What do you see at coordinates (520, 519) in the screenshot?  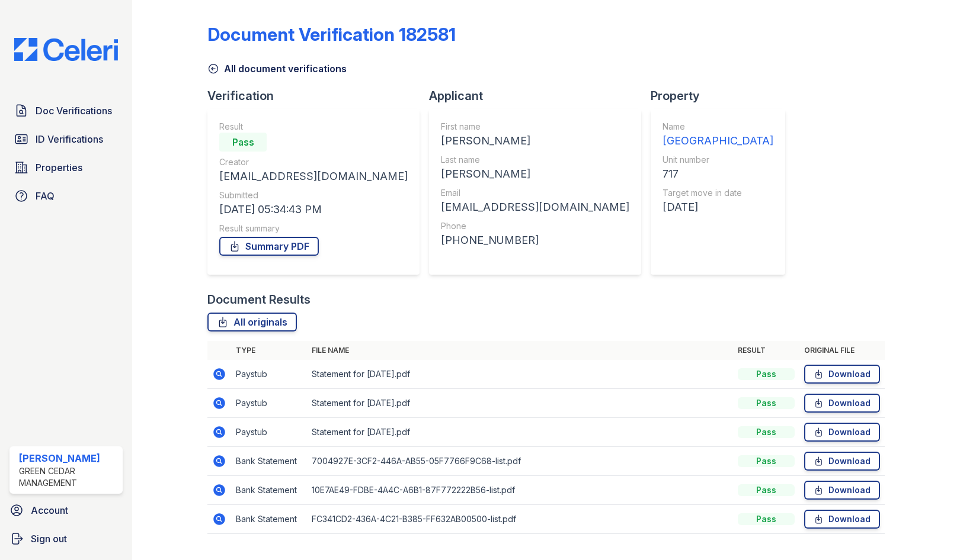 I see `td: FC341CD2-436A-4C21-B385-FF632AB00500-list.pdf` at bounding box center [520, 519].